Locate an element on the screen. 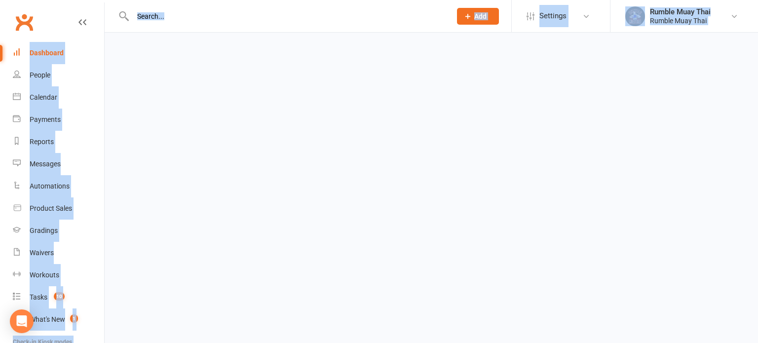 The height and width of the screenshot is (343, 758). a: What's New1 is located at coordinates (58, 319).